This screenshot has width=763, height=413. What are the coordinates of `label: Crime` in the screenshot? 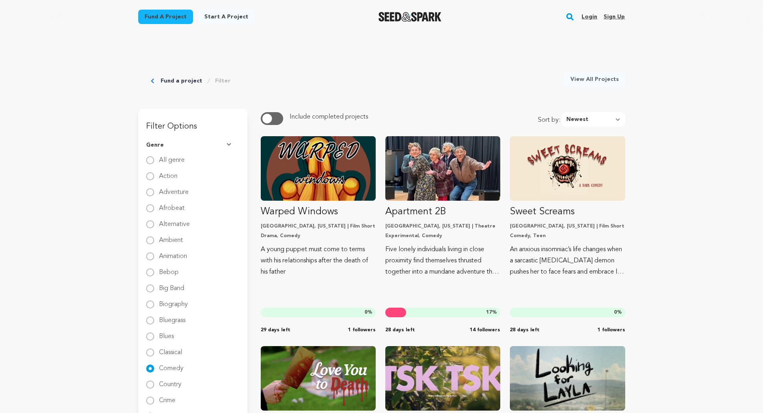 It's located at (167, 397).